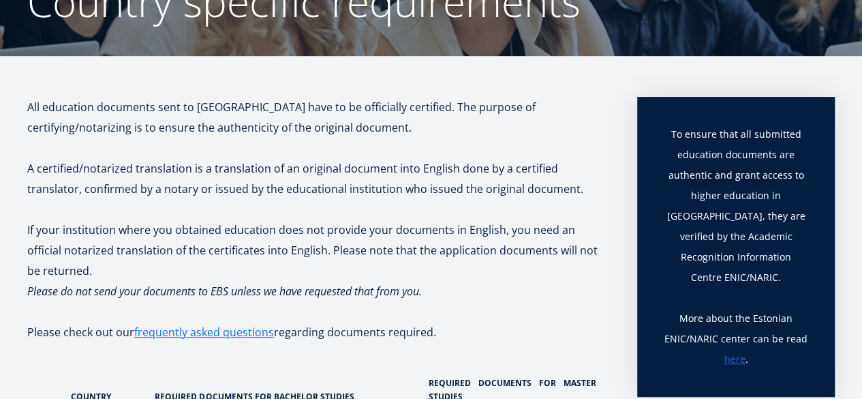  I want to click on p: To ensure that all submitted education documents are authentic and grant access to higher educati..., so click(736, 216).